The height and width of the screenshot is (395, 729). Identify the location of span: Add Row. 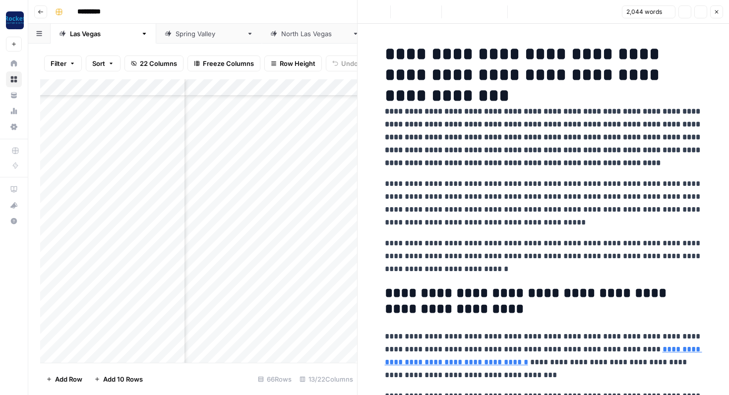
(68, 379).